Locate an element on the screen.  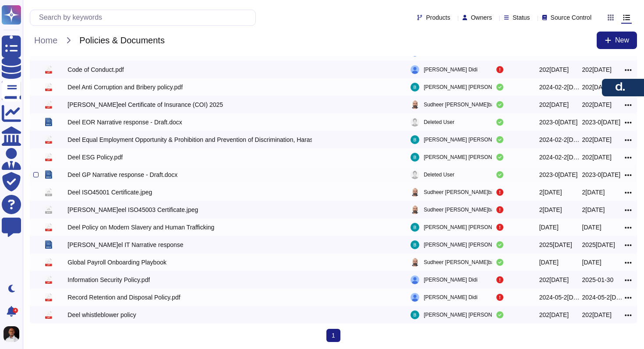
div: Deel Equal Employment Opportunity & Prohibition and Prevention of Discrimination, Harassment and ... is located at coordinates (190, 140).